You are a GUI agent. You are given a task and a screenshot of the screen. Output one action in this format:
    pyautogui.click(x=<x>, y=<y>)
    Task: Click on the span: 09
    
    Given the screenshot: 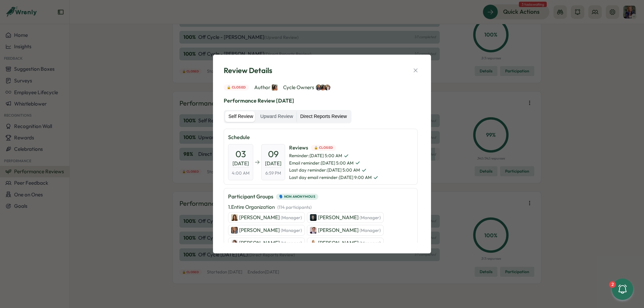 What is the action you would take?
    pyautogui.click(x=273, y=154)
    